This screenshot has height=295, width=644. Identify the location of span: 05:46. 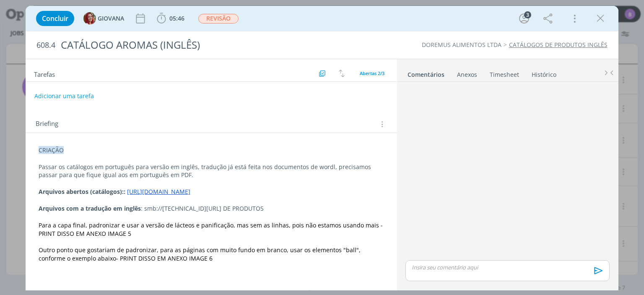
(177, 18).